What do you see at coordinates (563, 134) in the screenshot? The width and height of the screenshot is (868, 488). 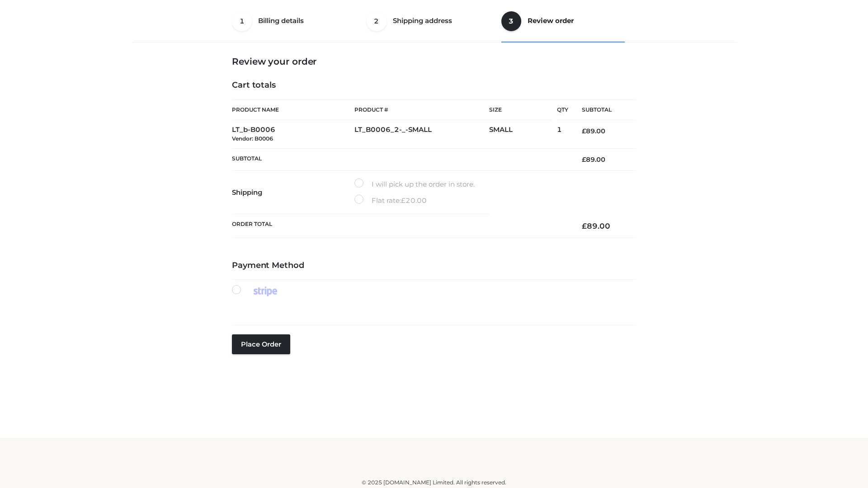 I see `td: 1` at bounding box center [563, 134].